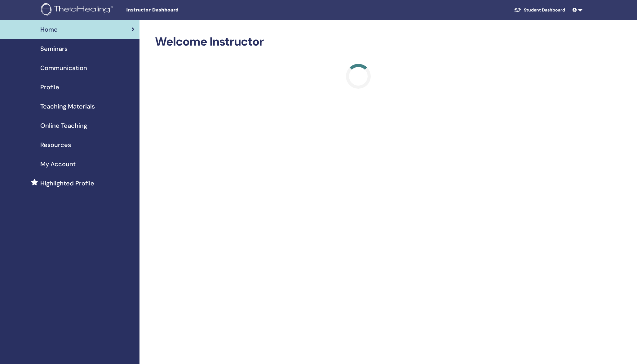 The width and height of the screenshot is (637, 364). I want to click on span: Resources, so click(56, 145).